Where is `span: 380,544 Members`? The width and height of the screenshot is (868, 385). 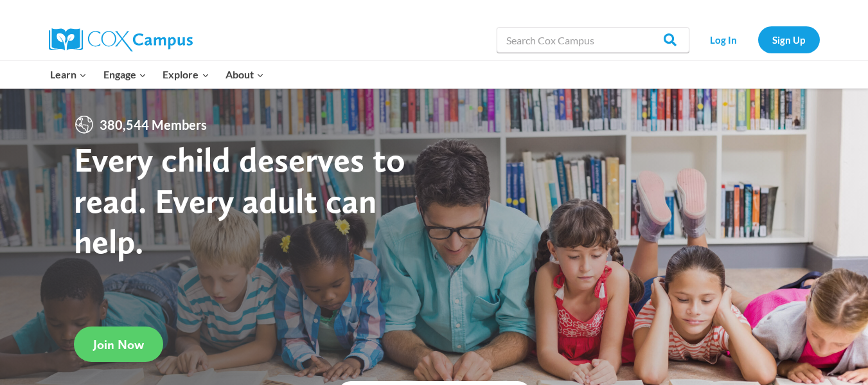
span: 380,544 Members is located at coordinates (153, 125).